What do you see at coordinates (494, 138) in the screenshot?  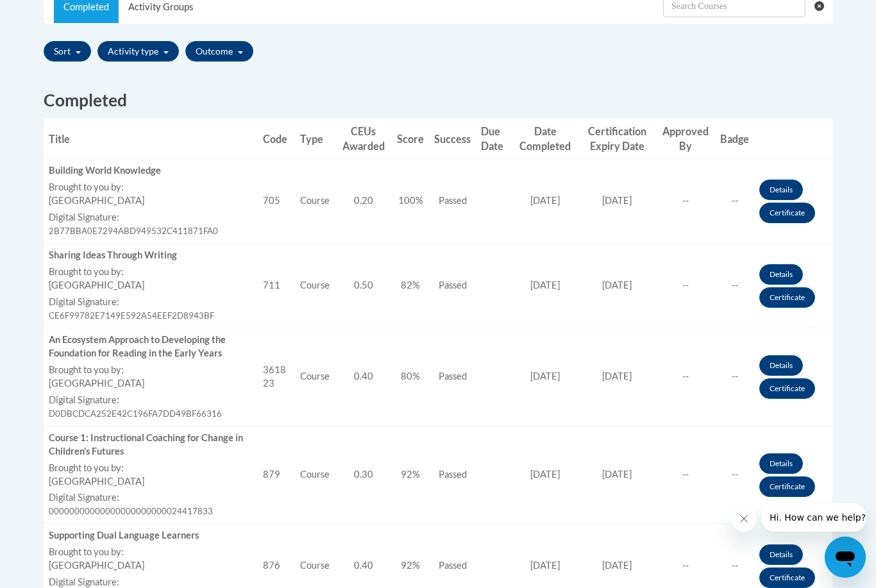 I see `th: Due Date` at bounding box center [494, 138].